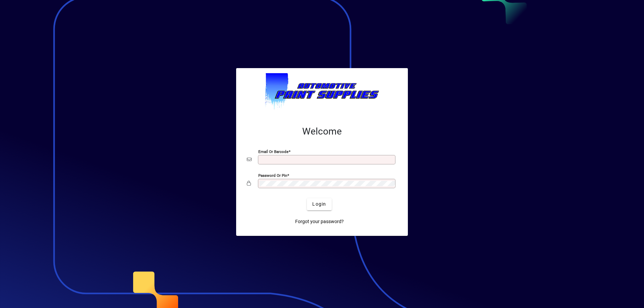 The image size is (644, 308). I want to click on a: Forgot your password?, so click(319, 222).